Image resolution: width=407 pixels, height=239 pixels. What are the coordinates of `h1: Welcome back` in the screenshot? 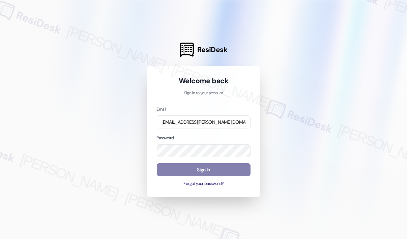 It's located at (204, 81).